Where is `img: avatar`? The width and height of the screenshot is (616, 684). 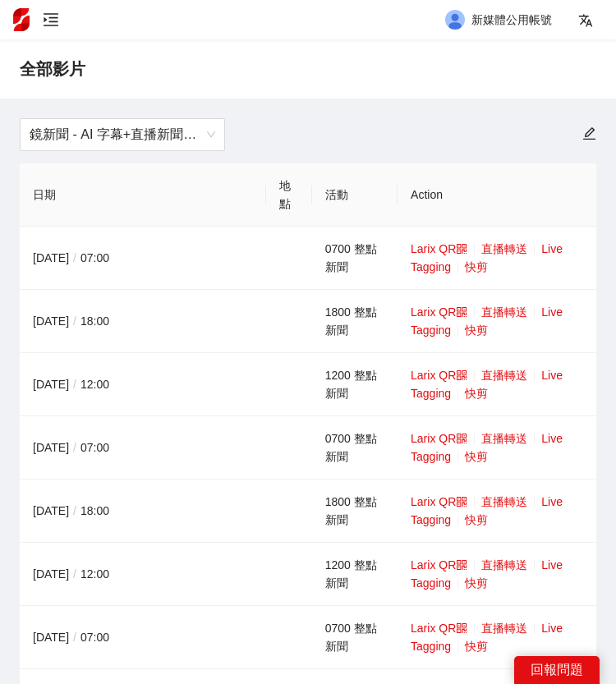
img: avatar is located at coordinates (455, 20).